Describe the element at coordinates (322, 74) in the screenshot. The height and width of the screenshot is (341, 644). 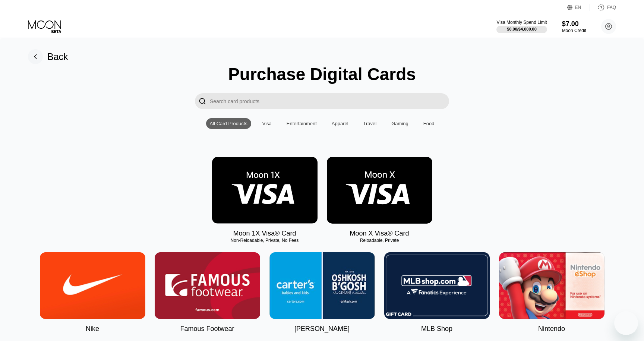
I see `div: Purchase Digital Cards` at that location.